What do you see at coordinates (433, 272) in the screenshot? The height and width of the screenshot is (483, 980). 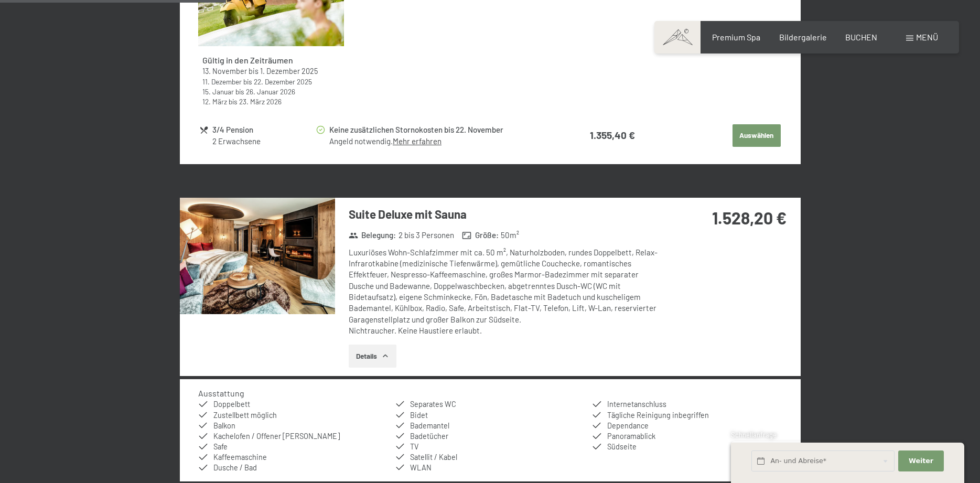 I see `span: Einwilligung Marketing*` at bounding box center [433, 272].